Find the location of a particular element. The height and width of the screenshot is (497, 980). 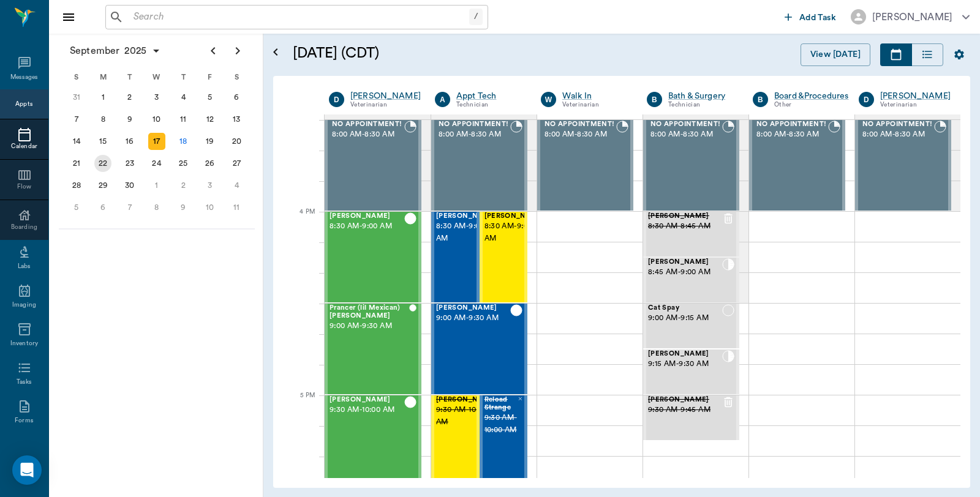

div: Monday, September 29, 2025 is located at coordinates (103, 186).